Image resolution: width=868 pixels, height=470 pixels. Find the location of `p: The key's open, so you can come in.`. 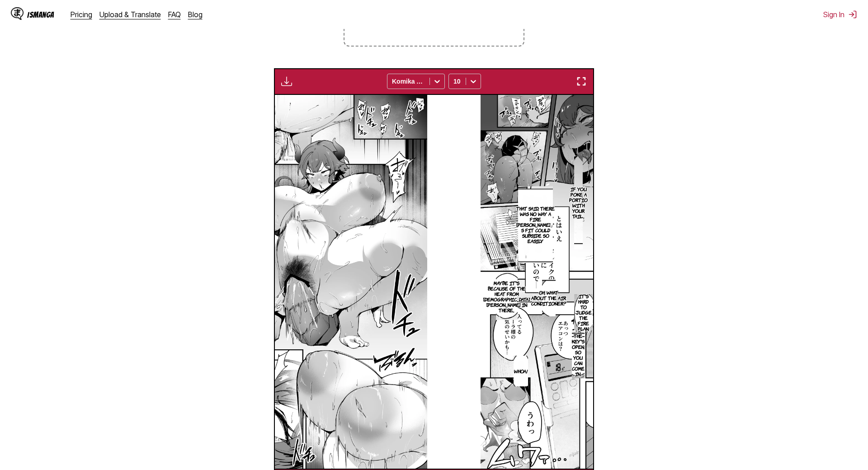

p: The key's open, so you can come in. is located at coordinates (578, 355).